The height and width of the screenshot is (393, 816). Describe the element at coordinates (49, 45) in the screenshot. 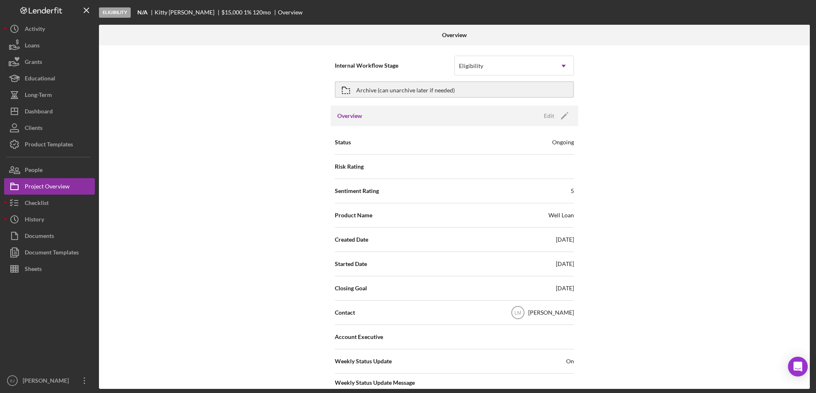

I see `button: Loans` at that location.